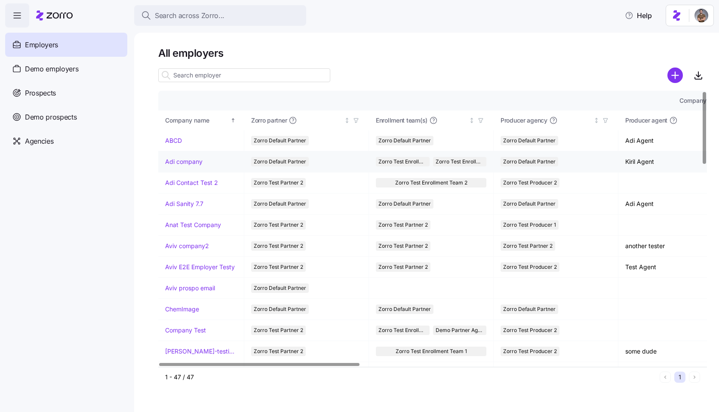  What do you see at coordinates (52, 69) in the screenshot?
I see `span: Demo employers` at bounding box center [52, 69].